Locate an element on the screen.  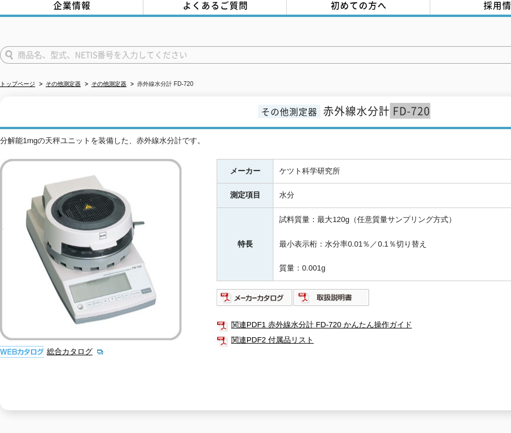
img: 取扱説明書 is located at coordinates (331, 298).